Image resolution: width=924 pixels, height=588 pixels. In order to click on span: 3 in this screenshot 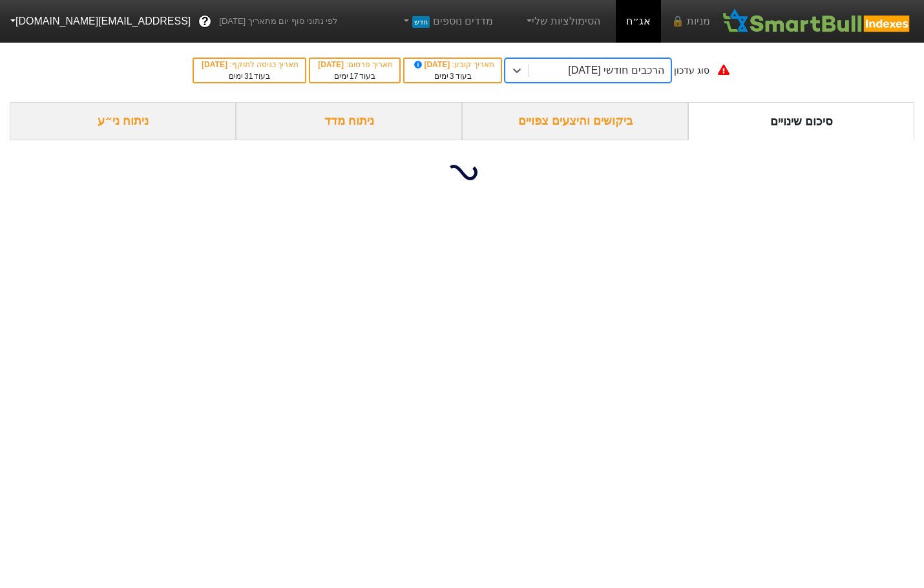, I will do `click(452, 76)`.